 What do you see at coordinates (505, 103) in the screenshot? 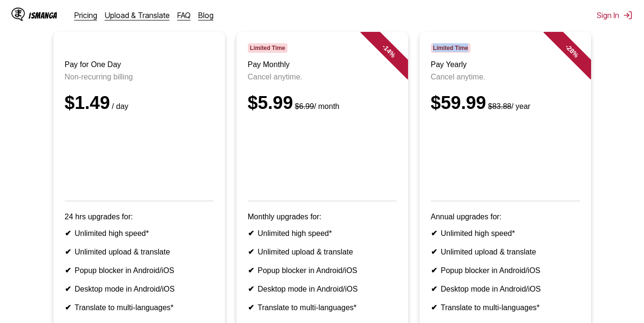
I see `div: $59.99` at bounding box center [505, 103].